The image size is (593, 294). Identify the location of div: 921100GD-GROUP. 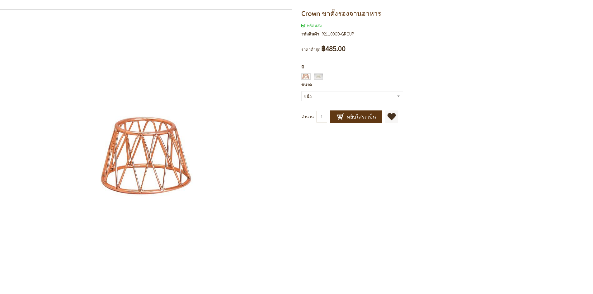
(338, 34).